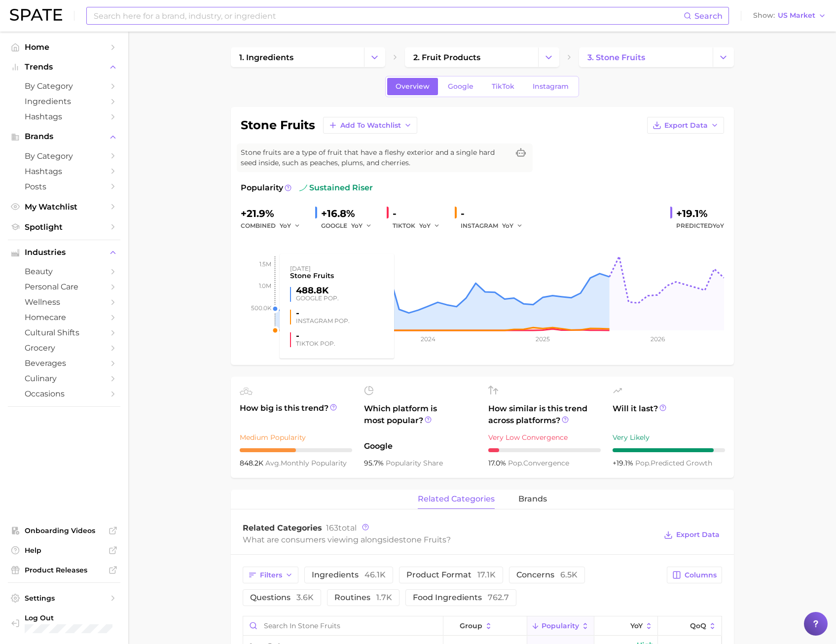  What do you see at coordinates (64, 363) in the screenshot?
I see `a: beverages` at bounding box center [64, 363].